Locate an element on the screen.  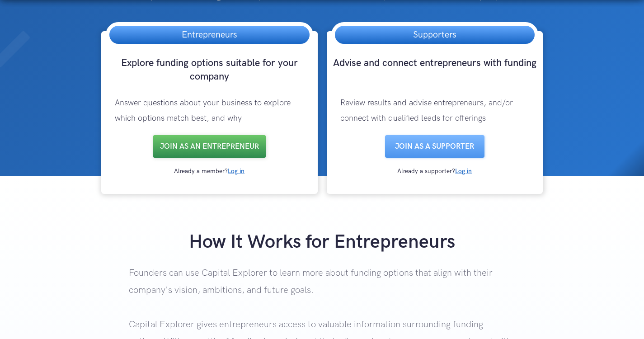
a: Join as an entrepreneur is located at coordinates (210, 147).